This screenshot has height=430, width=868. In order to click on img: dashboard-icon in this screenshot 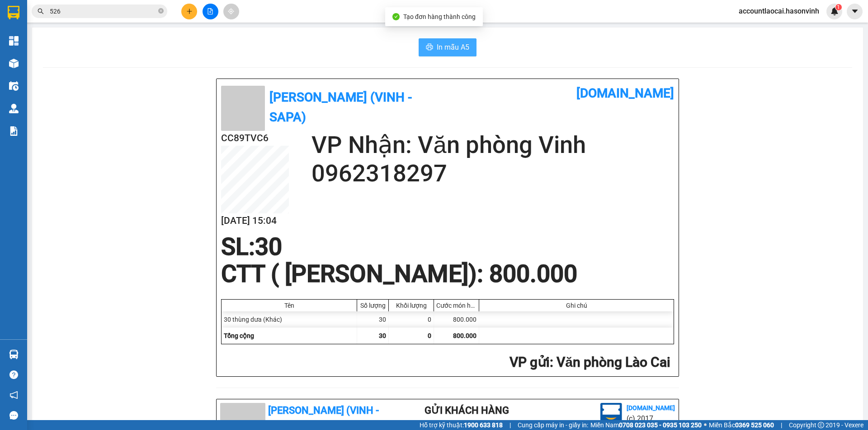, I will do `click(14, 41)`.